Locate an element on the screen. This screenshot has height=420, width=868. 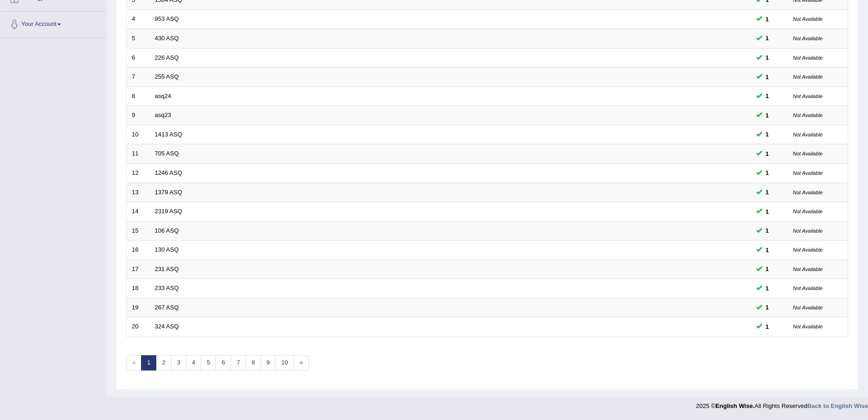
a: 130 ASQ is located at coordinates (167, 250).